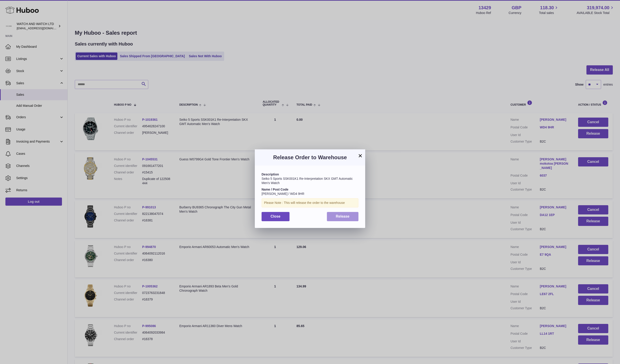  What do you see at coordinates (307, 181) in the screenshot?
I see `span: Seiko 5 Sports SSK001K1 Re-Interpretation SKX GMT Automatic Men's Watch` at bounding box center [307, 181].